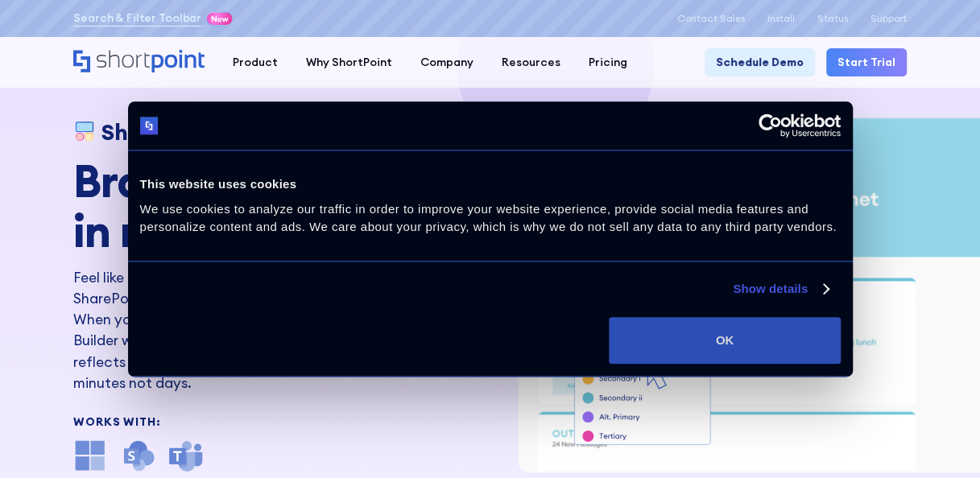  I want to click on img: microsoft office icon, so click(90, 455).